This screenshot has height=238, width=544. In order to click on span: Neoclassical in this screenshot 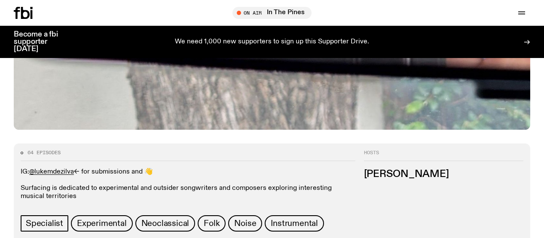, I will do `click(165, 223)`.